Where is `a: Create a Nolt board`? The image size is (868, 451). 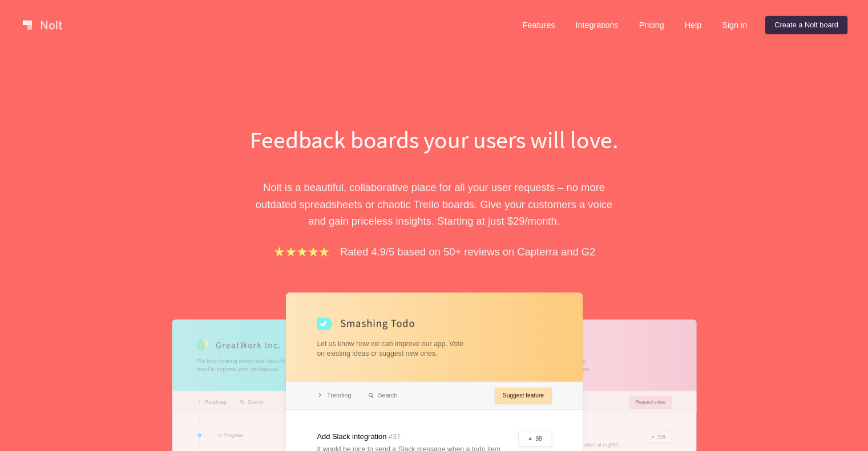
a: Create a Nolt board is located at coordinates (806, 25).